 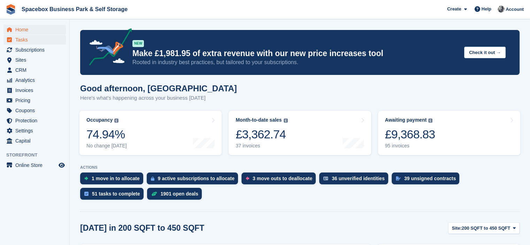 What do you see at coordinates (36, 90) in the screenshot?
I see `span: Invoices` at bounding box center [36, 90].